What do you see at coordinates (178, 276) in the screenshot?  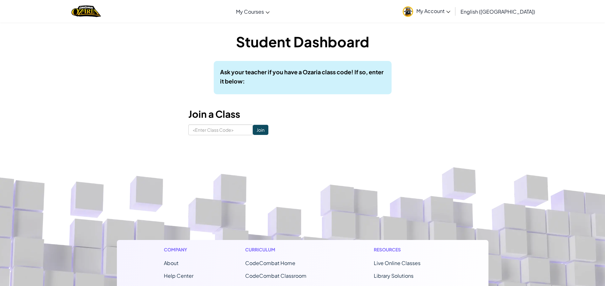 I see `a: Help Center` at bounding box center [178, 276].